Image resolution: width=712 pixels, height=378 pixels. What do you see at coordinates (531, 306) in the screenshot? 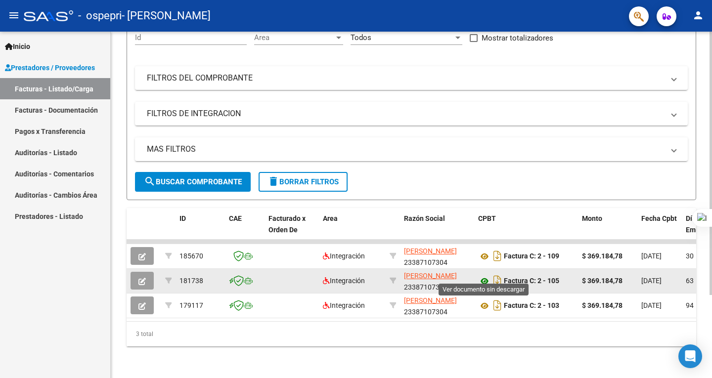
I see `strong: Factura C: 2 - 103` at bounding box center [531, 306].